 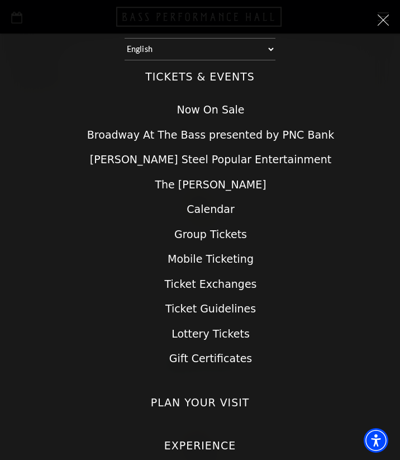 I want to click on label: Plan Your Visit, so click(x=200, y=403).